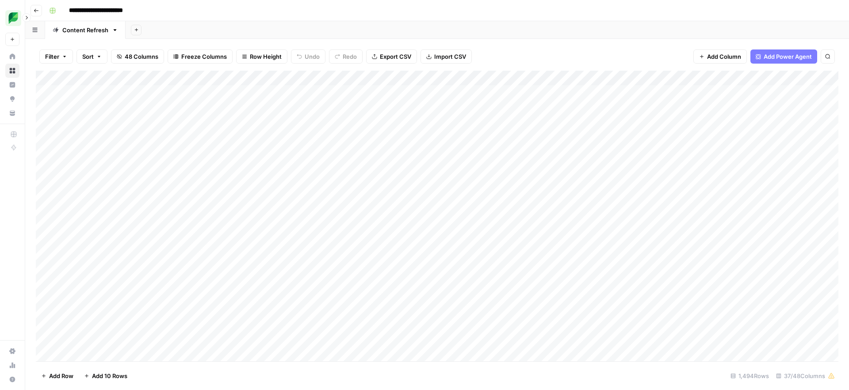 The width and height of the screenshot is (849, 390). Describe the element at coordinates (12, 380) in the screenshot. I see `button: Help + Support` at that location.